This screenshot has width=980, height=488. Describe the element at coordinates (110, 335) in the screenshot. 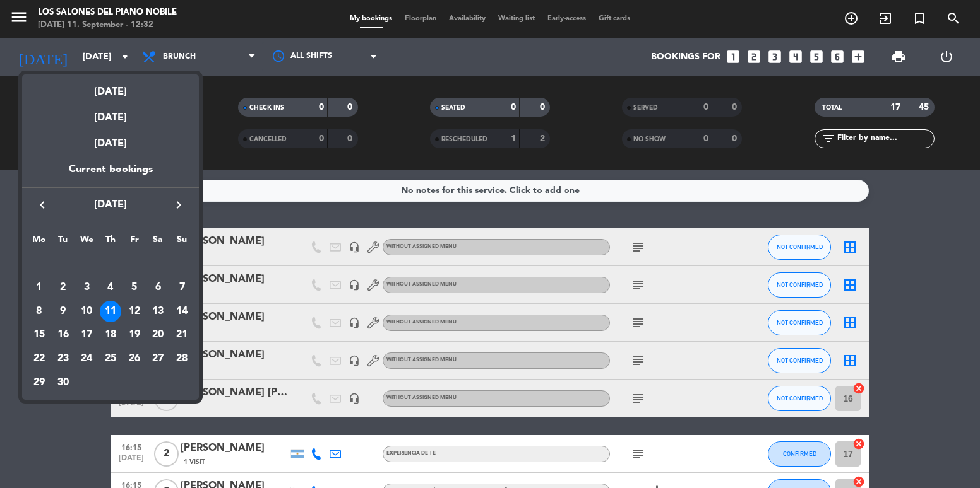

I see `div: 18` at that location.